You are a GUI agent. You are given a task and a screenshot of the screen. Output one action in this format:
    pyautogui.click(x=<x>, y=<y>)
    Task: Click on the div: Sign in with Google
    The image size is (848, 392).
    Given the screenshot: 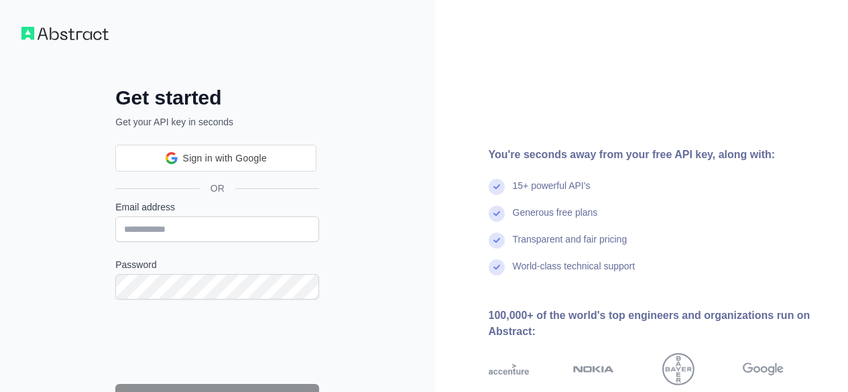 What is the action you would take?
    pyautogui.click(x=216, y=158)
    